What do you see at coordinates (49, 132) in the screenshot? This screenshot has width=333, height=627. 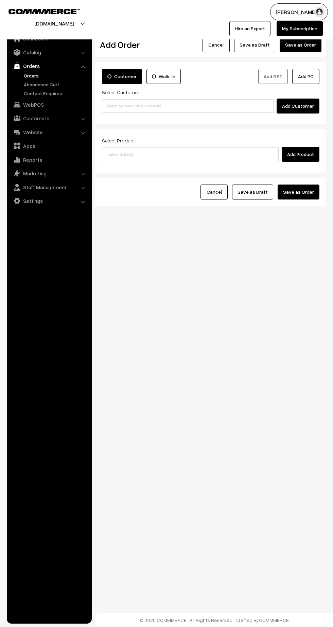 I see `a: Website` at bounding box center [49, 132].